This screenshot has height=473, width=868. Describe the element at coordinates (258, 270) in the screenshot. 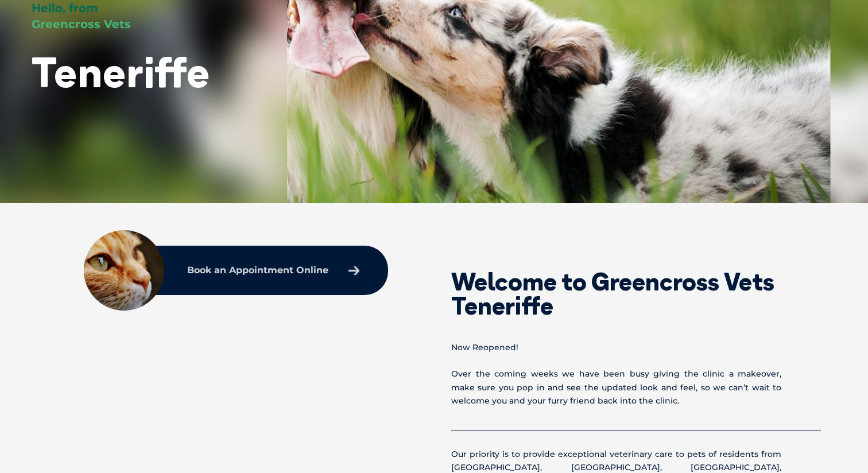

I see `p: Book an Appointment Online` at that location.